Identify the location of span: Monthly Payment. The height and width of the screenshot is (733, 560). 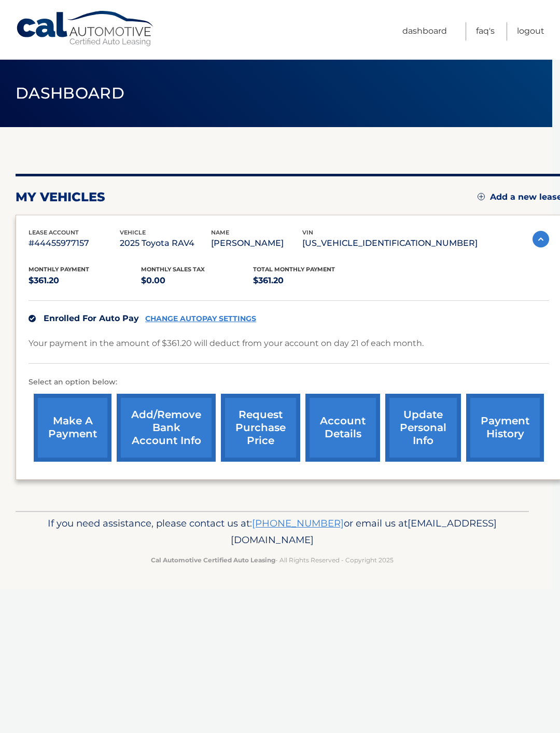
(58, 269).